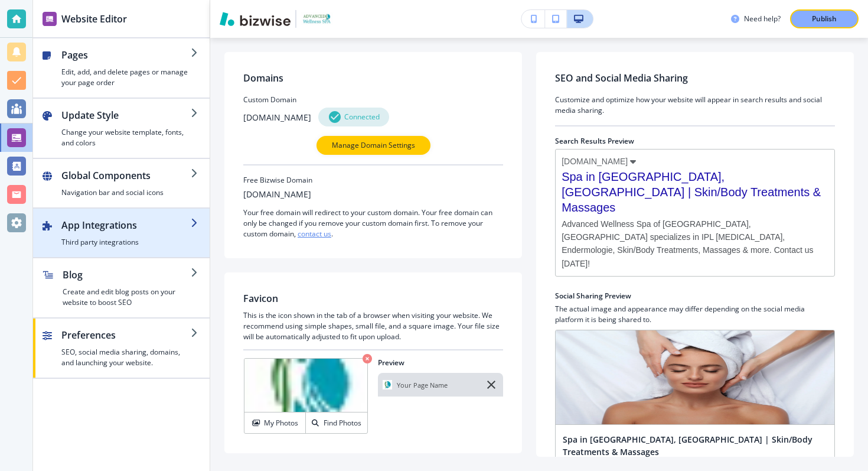 The width and height of the screenshot is (868, 471). Describe the element at coordinates (126, 242) in the screenshot. I see `h4: Third party integrations` at that location.